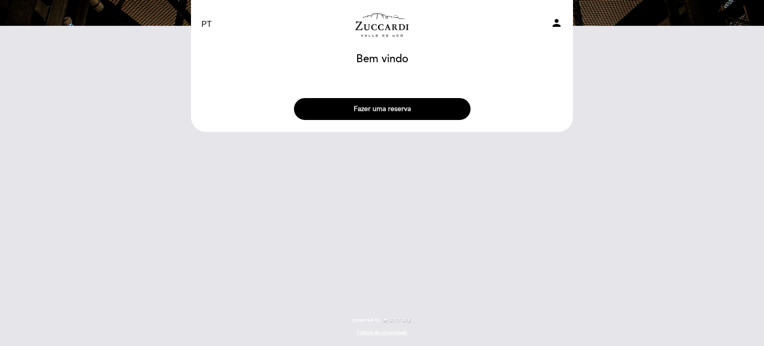 The image size is (764, 346). I want to click on img: MEITRE, so click(397, 320).